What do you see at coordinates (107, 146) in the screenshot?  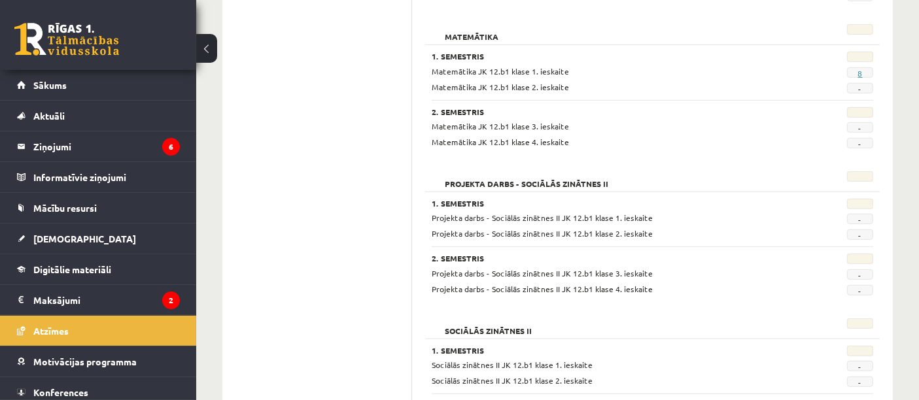 I see `legend: Ziņojumi` at bounding box center [107, 146].